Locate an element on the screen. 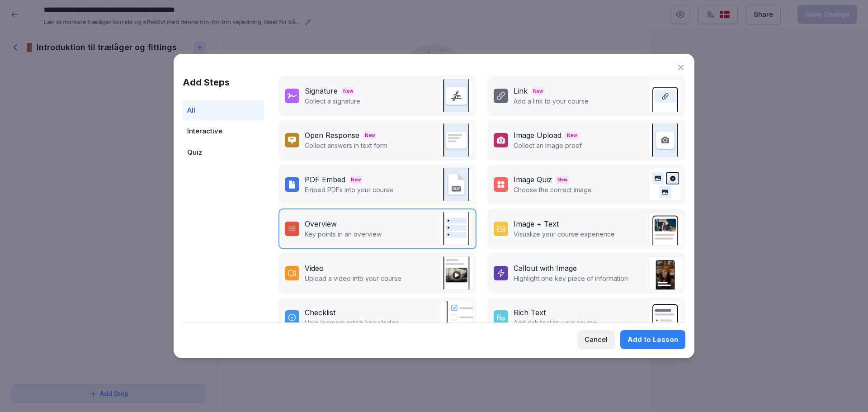 The image size is (868, 412). img: text_response.svg is located at coordinates (456, 140).